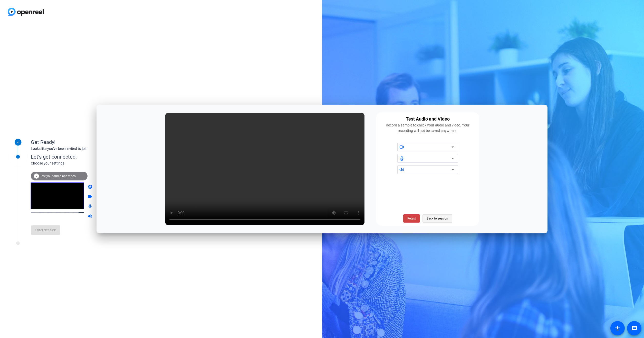 The width and height of the screenshot is (644, 338). I want to click on div: Record a sample to check your audio and video. Your recording will not be saved anywhere., so click(428, 128).